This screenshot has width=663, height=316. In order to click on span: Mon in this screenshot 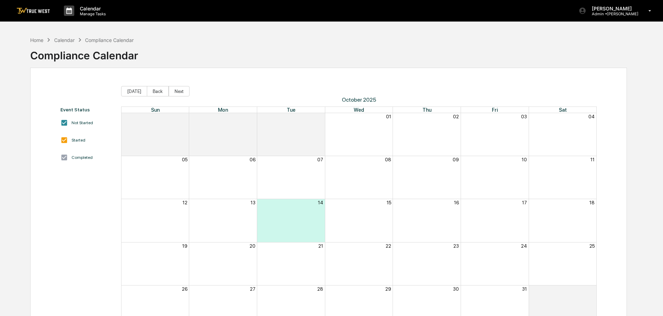, I will do `click(223, 110)`.